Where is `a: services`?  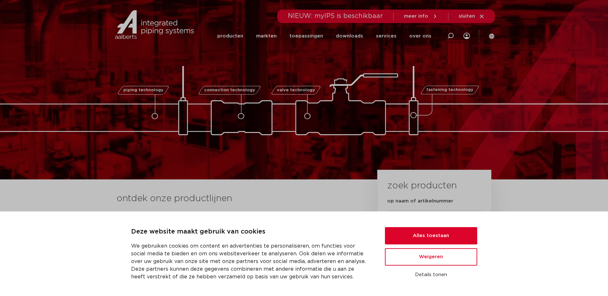
a: services is located at coordinates (387, 36).